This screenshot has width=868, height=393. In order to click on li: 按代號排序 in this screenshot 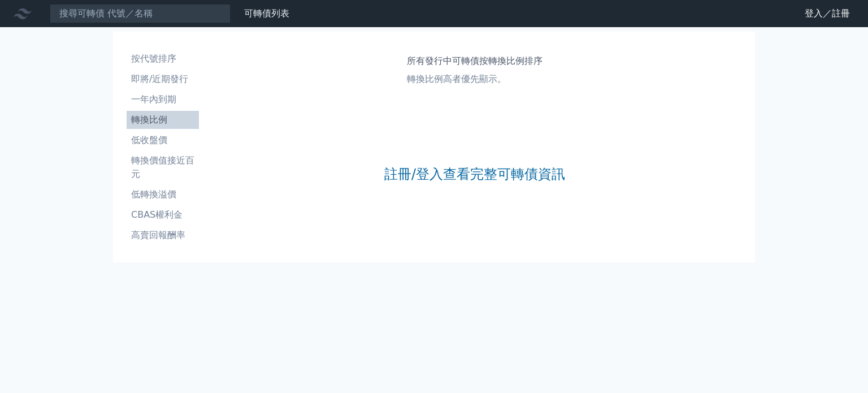, I will do `click(163, 59)`.